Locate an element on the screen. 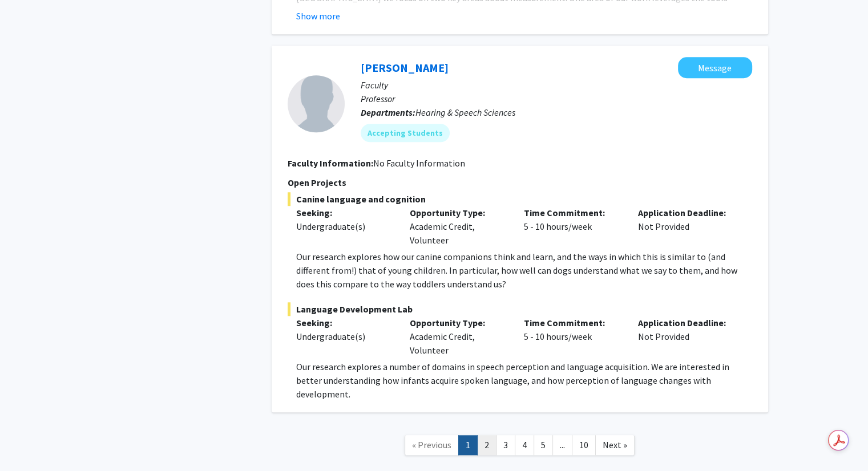 The height and width of the screenshot is (471, 868). p: Open Projects is located at coordinates (520, 182).